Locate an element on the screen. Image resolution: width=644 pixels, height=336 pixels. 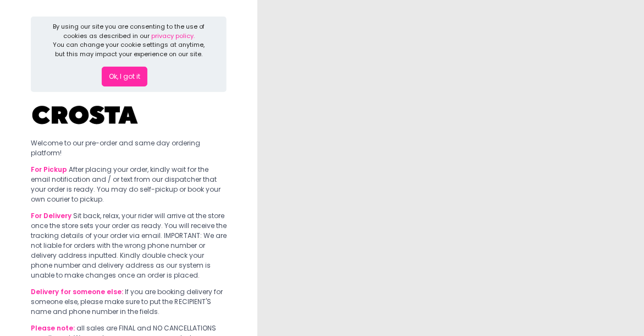
div: Sit back, relax, your rider will arrive at the store once the store sets your order as ready. You... is located at coordinates (129, 245).